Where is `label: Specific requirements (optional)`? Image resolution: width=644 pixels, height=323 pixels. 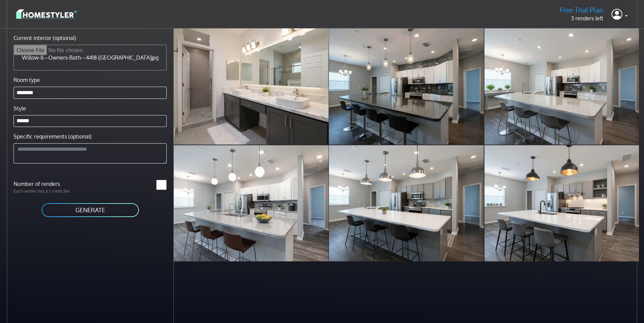 label: Specific requirements (optional) is located at coordinates (53, 136).